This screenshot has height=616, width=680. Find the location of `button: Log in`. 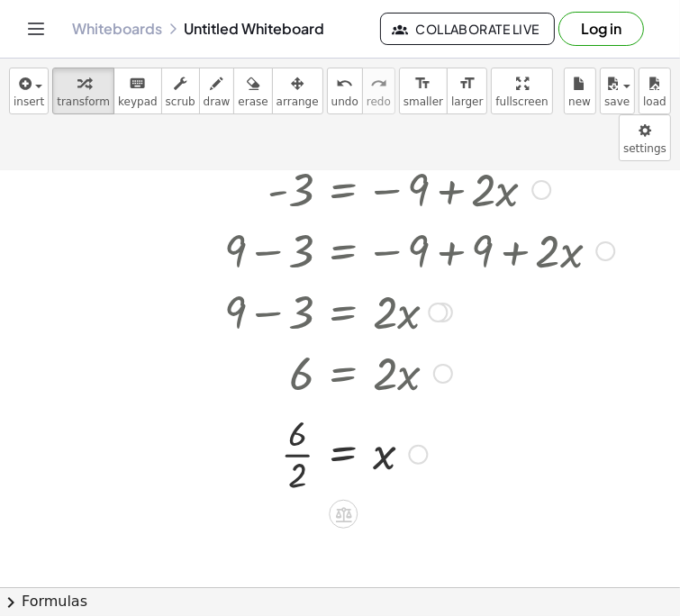

button: Log in is located at coordinates (601, 29).